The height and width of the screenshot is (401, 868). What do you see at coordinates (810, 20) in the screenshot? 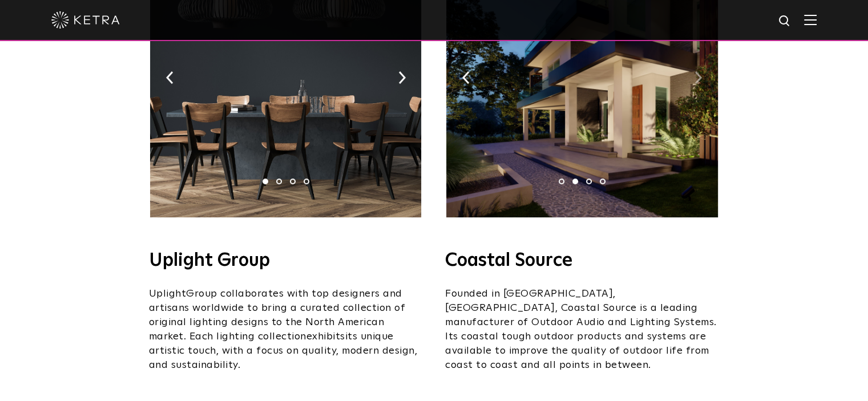
I see `img: Hamburger%20Nav.svg` at bounding box center [810, 20].